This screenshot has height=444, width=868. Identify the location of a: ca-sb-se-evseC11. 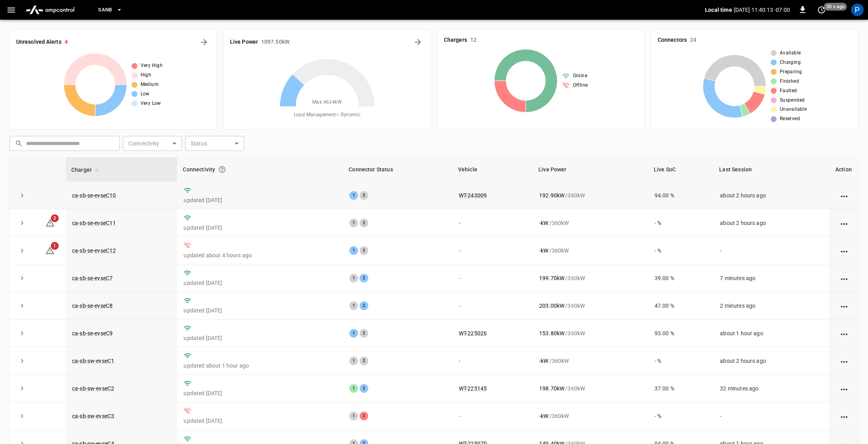
(94, 223).